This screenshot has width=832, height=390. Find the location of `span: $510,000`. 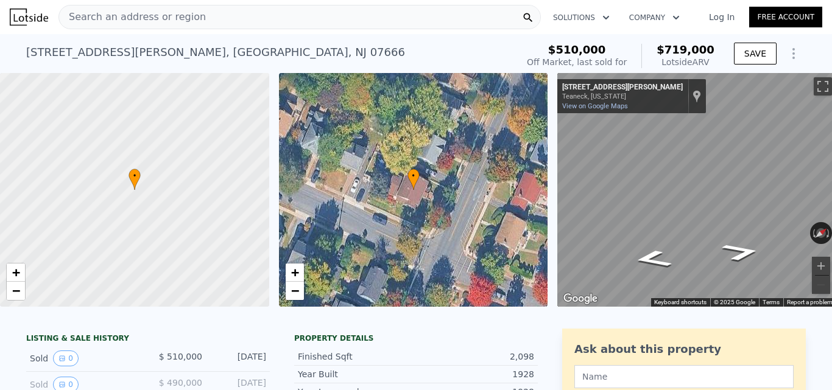

span: $510,000 is located at coordinates (576, 49).